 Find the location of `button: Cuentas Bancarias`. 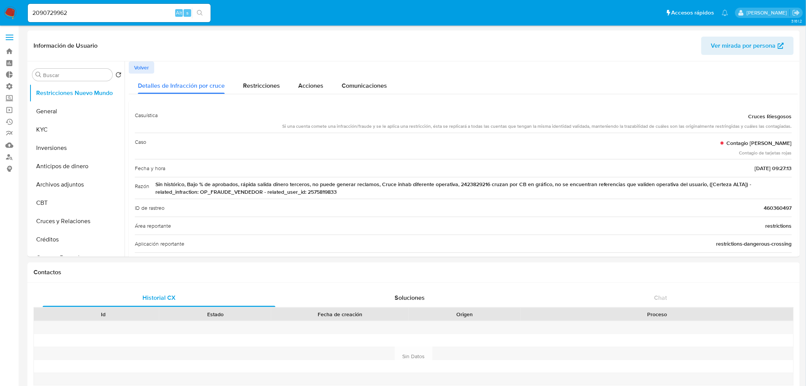

button: Cuentas Bancarias is located at coordinates (77, 258).